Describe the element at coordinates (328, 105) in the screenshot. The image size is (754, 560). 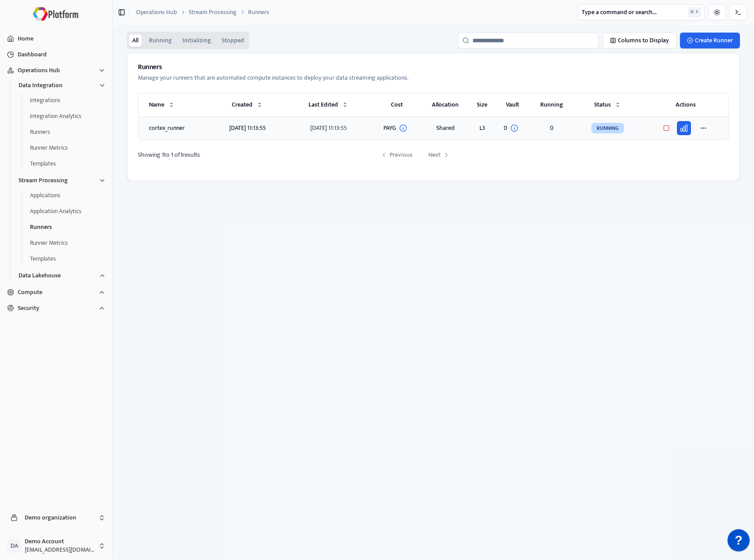
I see `button: Last Edited` at that location.